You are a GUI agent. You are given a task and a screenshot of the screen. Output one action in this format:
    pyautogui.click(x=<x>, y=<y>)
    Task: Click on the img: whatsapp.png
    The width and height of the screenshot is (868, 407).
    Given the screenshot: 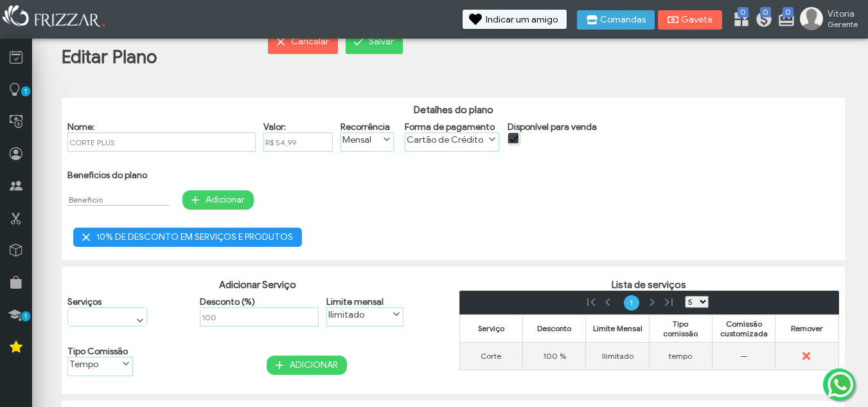 What is the action you would take?
    pyautogui.click(x=840, y=384)
    